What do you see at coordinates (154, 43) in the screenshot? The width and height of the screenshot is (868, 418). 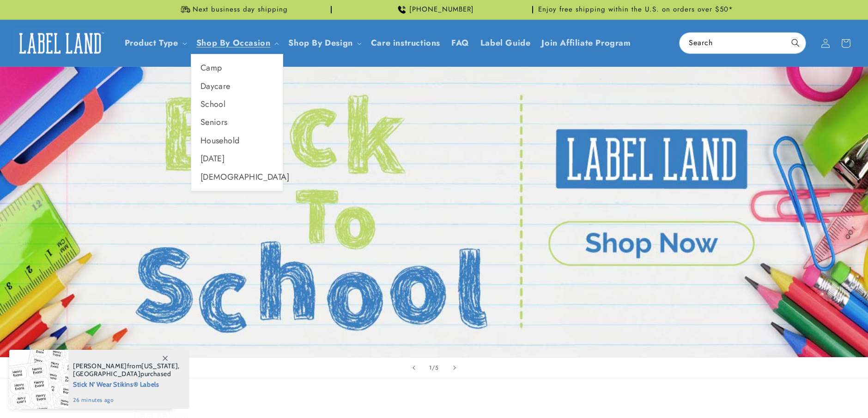 I see `summary: Product Type` at bounding box center [154, 43].